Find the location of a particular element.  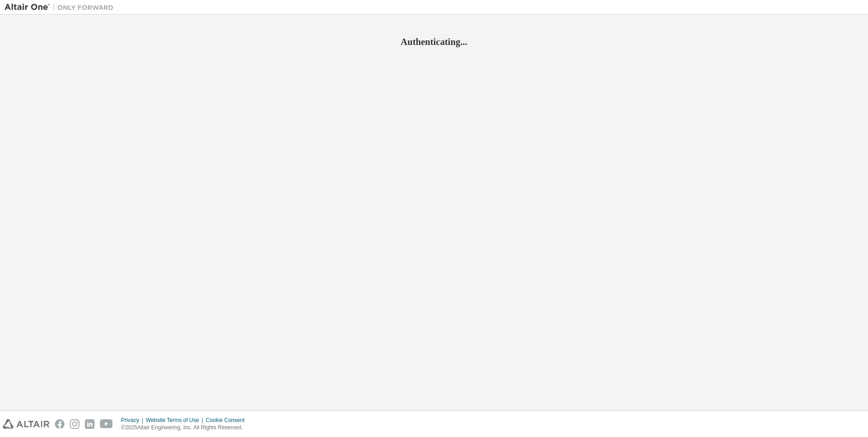

img: Altair One is located at coordinates (61, 7).